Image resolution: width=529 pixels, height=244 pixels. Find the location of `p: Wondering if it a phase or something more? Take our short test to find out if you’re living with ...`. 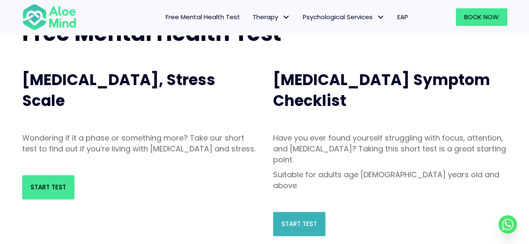

p: Wondering if it a phase or something more? Take our short test to find out if you’re living with ... is located at coordinates (139, 144).